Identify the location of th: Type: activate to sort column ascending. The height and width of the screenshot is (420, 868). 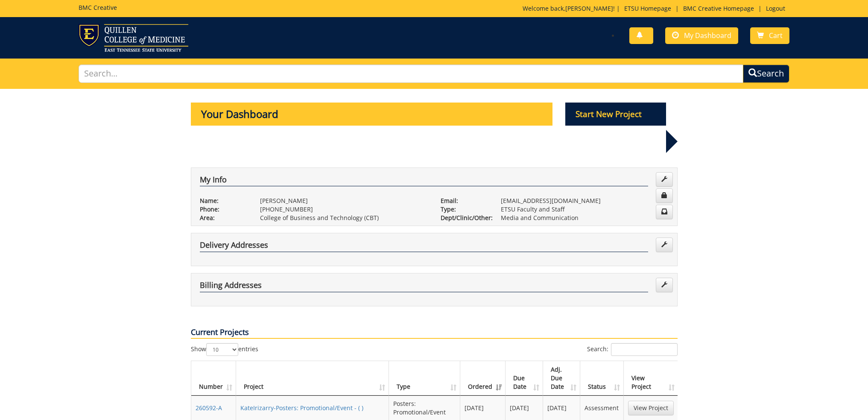
(424, 378).